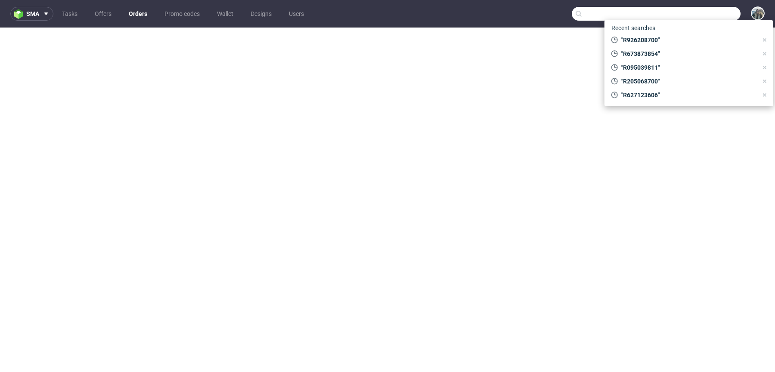 The height and width of the screenshot is (372, 775). What do you see at coordinates (70, 14) in the screenshot?
I see `a: Tasks` at bounding box center [70, 14].